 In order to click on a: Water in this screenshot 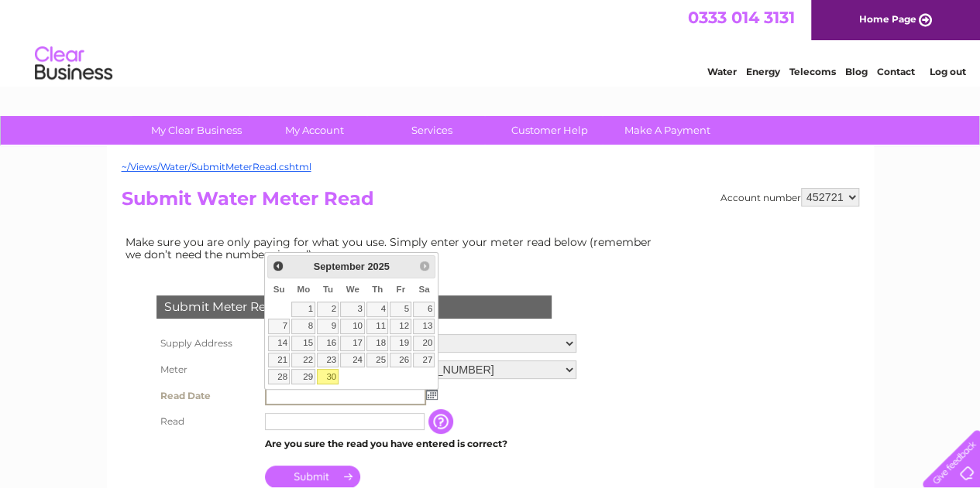, I will do `click(722, 72)`.